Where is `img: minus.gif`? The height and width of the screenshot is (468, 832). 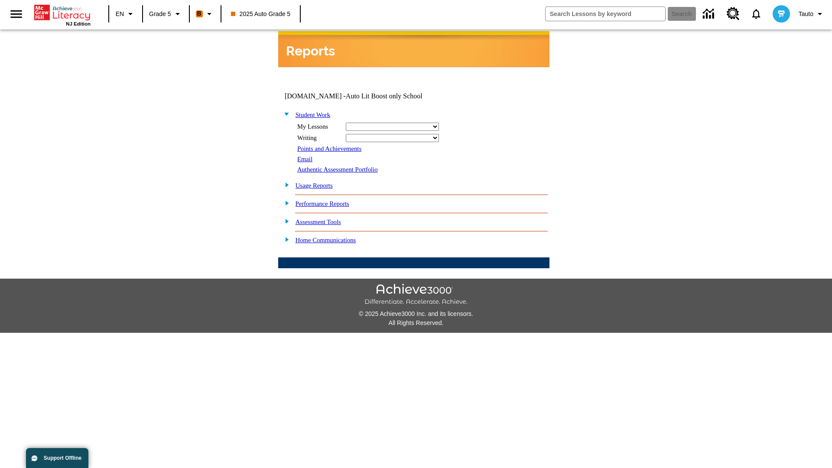
img: minus.gif is located at coordinates (285, 114).